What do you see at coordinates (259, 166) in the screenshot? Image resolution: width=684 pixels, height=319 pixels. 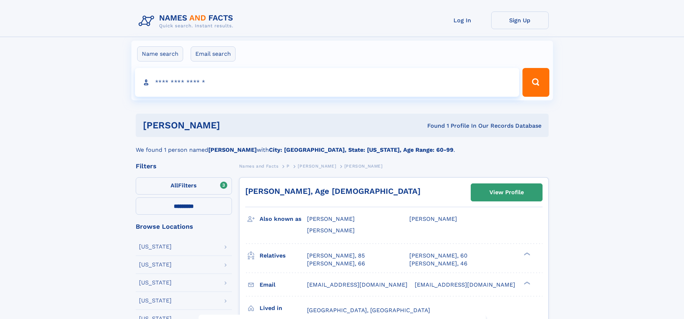 I see `a: Names and Facts` at bounding box center [259, 166].